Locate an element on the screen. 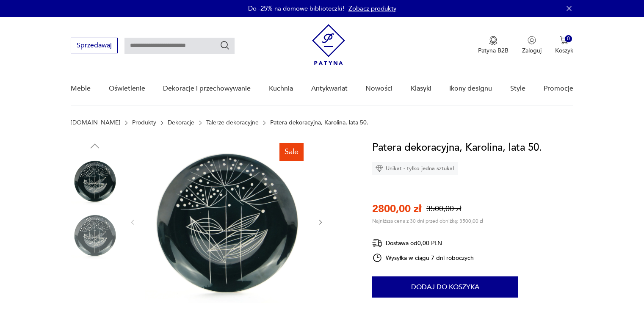  div: Sale is located at coordinates (291, 152).